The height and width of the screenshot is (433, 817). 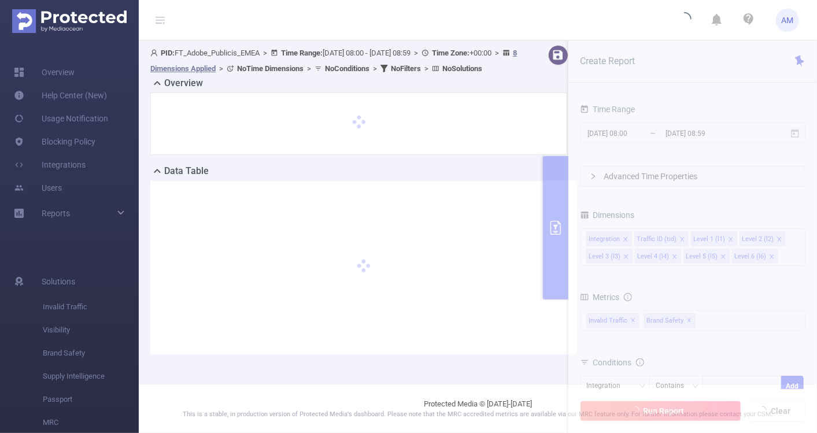 What do you see at coordinates (684, 20) in the screenshot?
I see `i: icon: loading` at bounding box center [684, 20].